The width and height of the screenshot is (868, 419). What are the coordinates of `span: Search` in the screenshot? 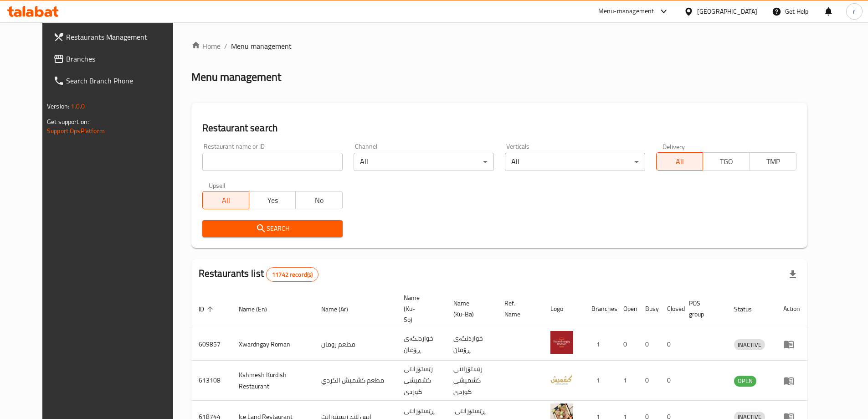 It's located at (273, 229).